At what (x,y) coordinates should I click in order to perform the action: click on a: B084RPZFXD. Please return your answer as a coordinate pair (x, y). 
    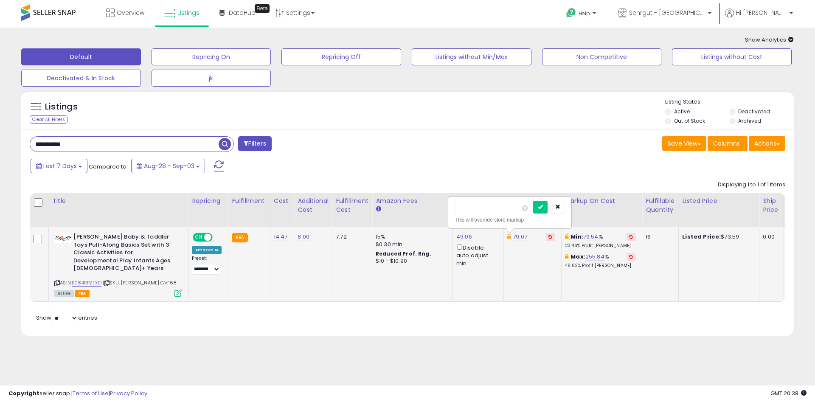
    Looking at the image, I should click on (87, 283).